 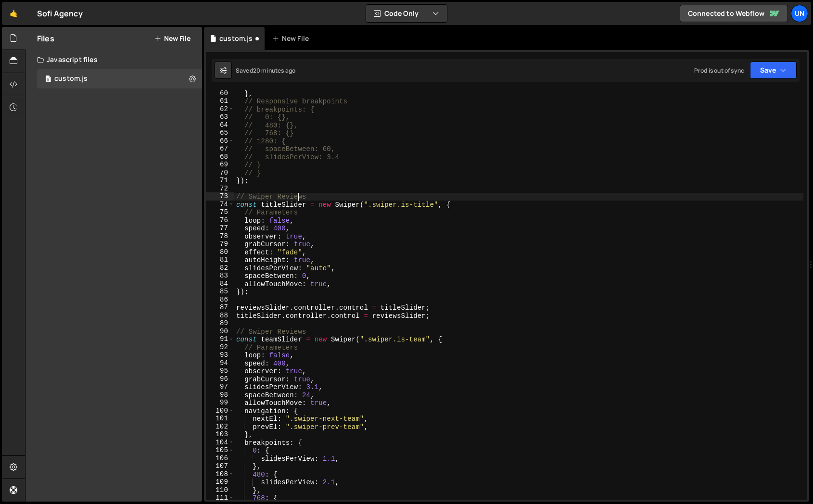 What do you see at coordinates (60, 14) in the screenshot?
I see `div: Sofi Agency` at bounding box center [60, 14].